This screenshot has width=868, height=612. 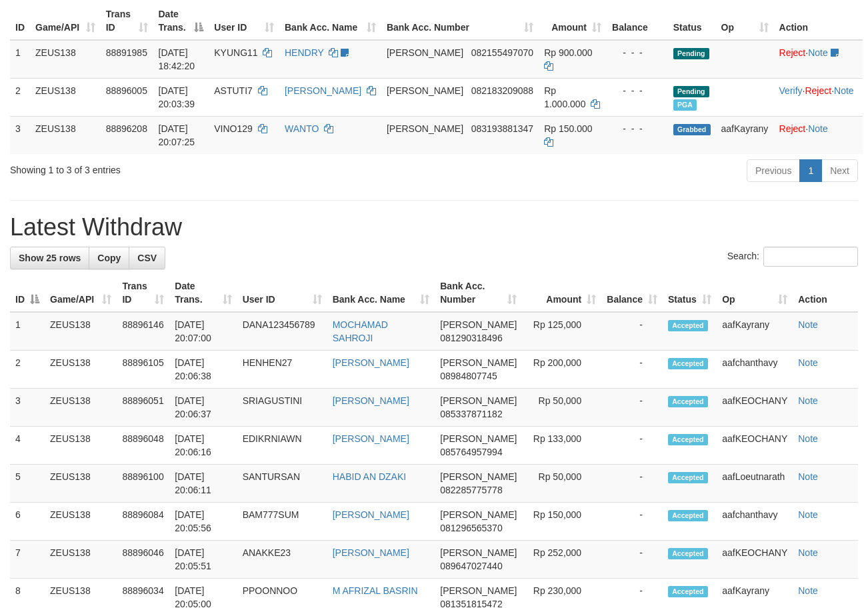 I want to click on th: Trans ID: activate to sort column ascending, so click(x=127, y=21).